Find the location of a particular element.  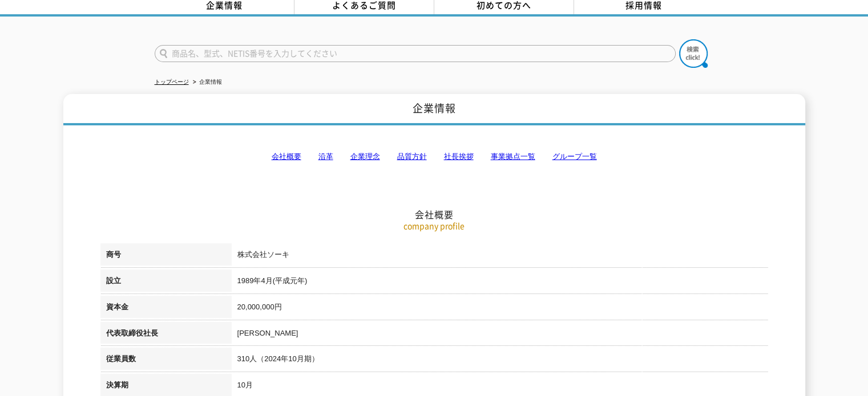

p: company profile is located at coordinates (435, 226).